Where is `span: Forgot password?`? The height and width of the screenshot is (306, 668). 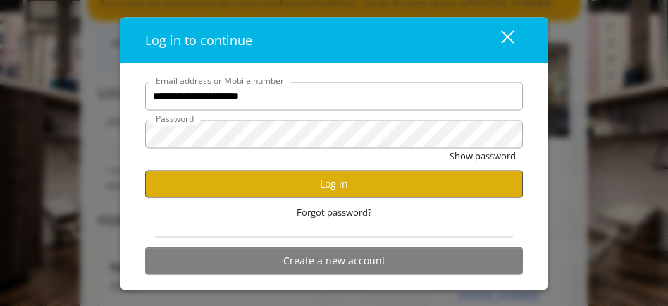
span: Forgot password? is located at coordinates (334, 211).